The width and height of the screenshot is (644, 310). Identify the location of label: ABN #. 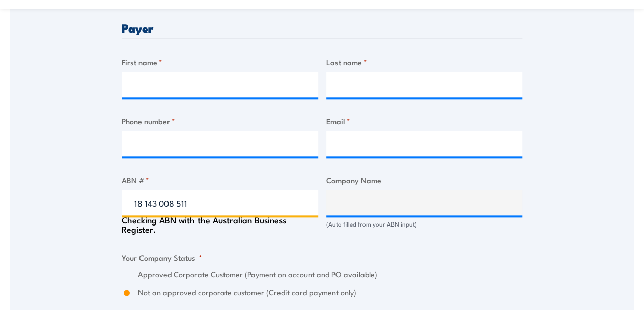
(220, 180).